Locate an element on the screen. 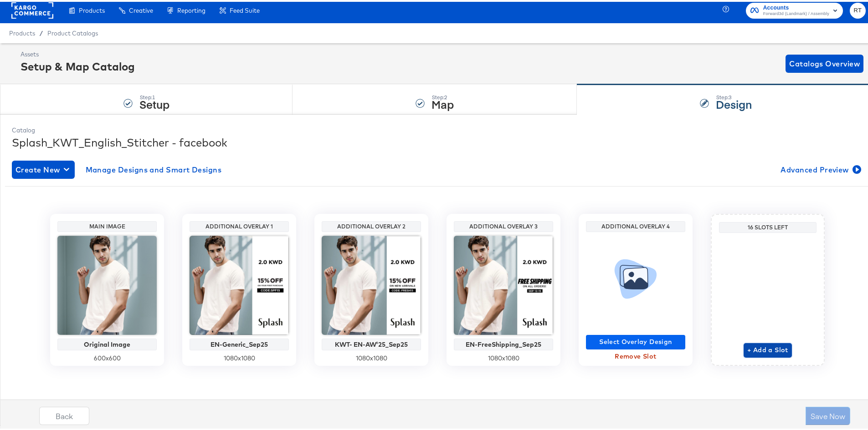  span: Creative is located at coordinates (141, 9).